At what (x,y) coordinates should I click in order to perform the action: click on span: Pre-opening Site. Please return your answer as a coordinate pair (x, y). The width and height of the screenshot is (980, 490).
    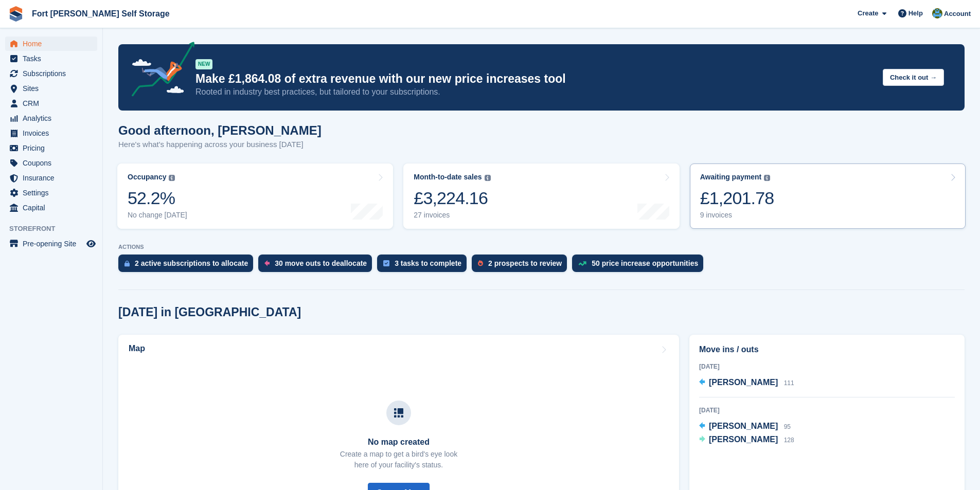
    Looking at the image, I should click on (53, 244).